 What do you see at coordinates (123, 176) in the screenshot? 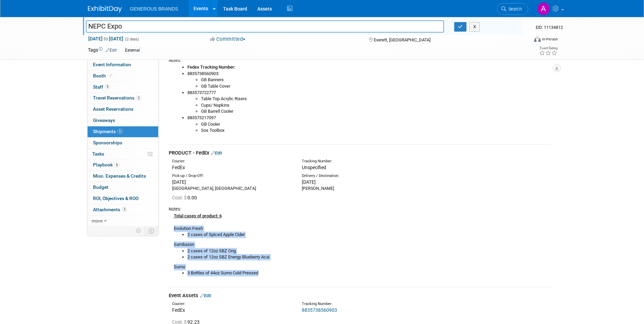
I see `a: Misc. Expenses & Credits` at bounding box center [123, 176].